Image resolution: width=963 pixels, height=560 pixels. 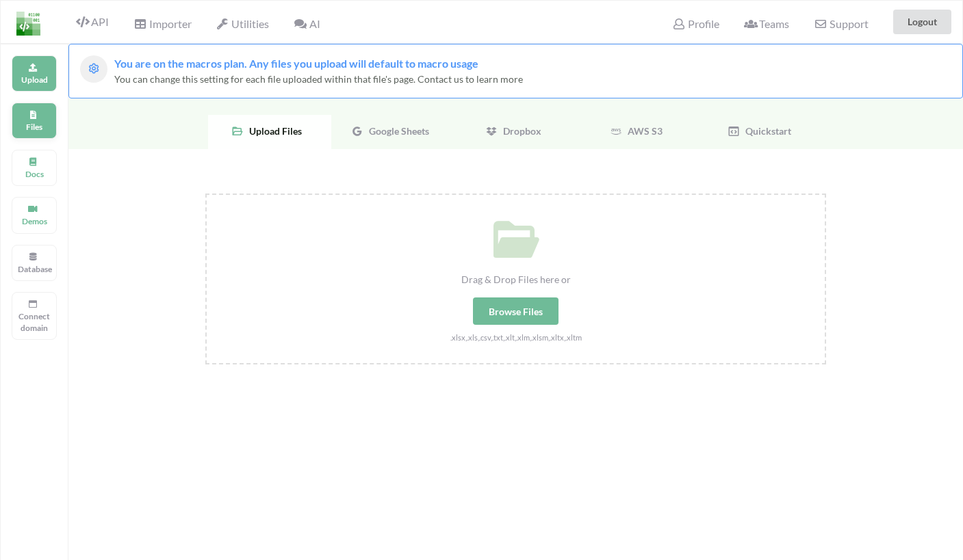 What do you see at coordinates (272, 130) in the screenshot?
I see `span: Upload Files` at bounding box center [272, 130].